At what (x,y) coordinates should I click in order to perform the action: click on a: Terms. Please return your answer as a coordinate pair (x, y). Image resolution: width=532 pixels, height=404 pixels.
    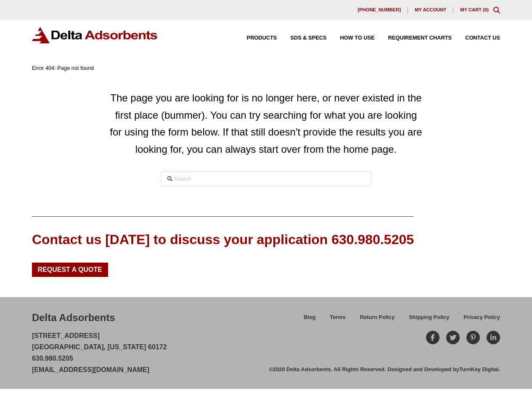
    Looking at the image, I should click on (337, 319).